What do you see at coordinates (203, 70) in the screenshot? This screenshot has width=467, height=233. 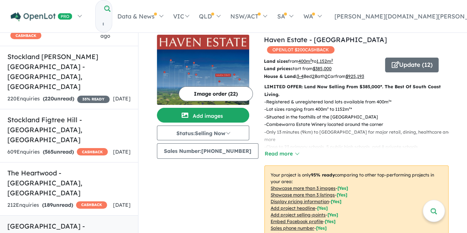 I see `a: Haven Estate - Cambewarra LogoHaven Estate - Cambewarra` at bounding box center [203, 70].